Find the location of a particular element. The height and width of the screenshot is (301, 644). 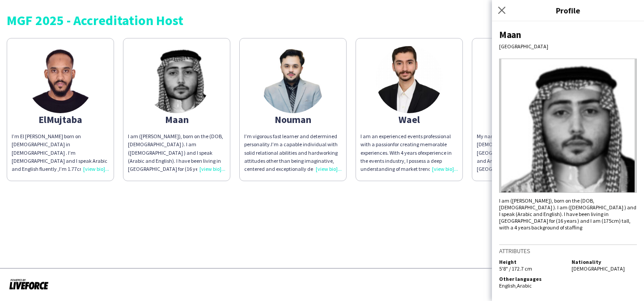

img: thumb-686f5168f221e.jpeg is located at coordinates (60, 80).